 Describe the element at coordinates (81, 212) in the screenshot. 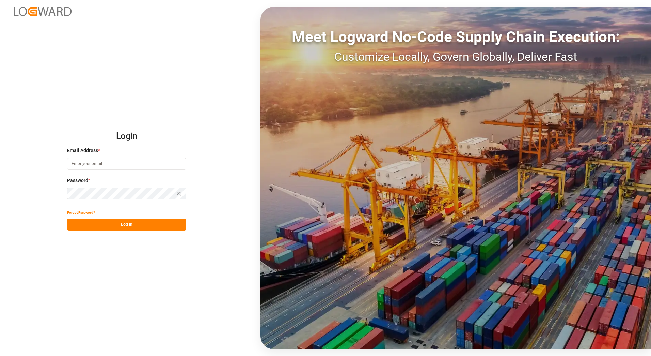

I see `button: Forgot Password?` at that location.